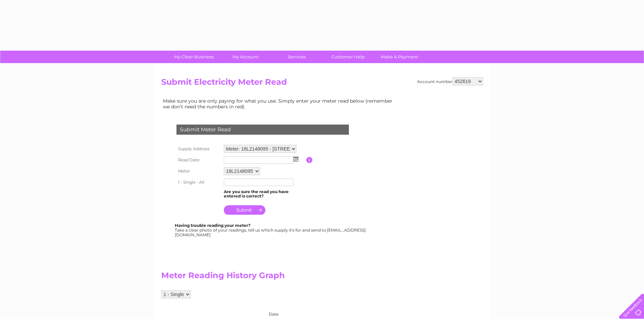 The height and width of the screenshot is (319, 644). Describe the element at coordinates (199, 171) in the screenshot. I see `th: Meter` at that location.